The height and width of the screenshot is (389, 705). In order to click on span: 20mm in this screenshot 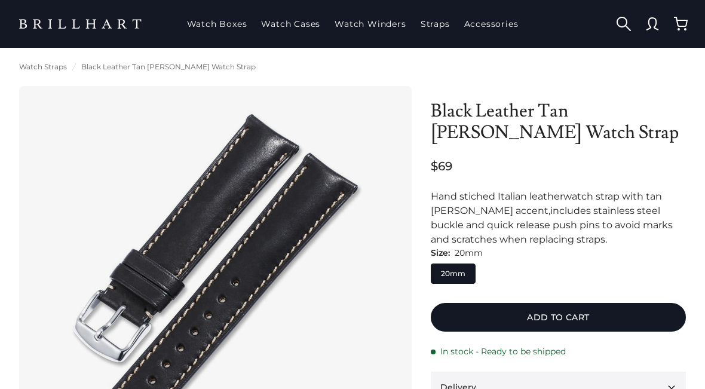, I will do `click(468, 253)`.